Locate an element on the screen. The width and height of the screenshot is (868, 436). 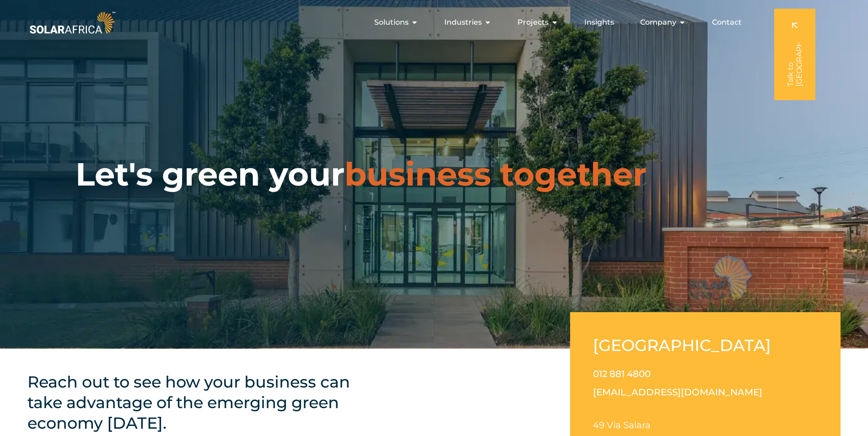
div: Menu Toggle is located at coordinates (433, 23).